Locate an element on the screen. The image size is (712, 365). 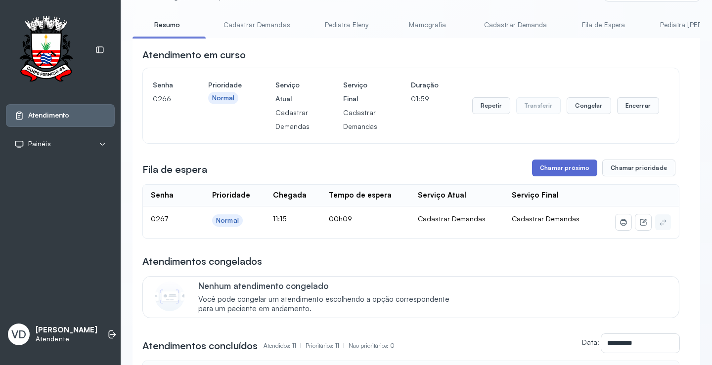
span: Painéis is located at coordinates (40, 144).